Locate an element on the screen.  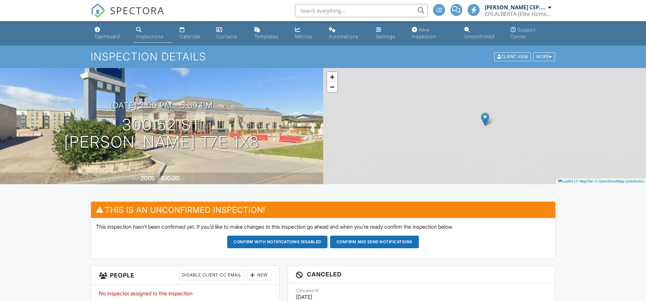
a: New Inspection is located at coordinates (433, 33).